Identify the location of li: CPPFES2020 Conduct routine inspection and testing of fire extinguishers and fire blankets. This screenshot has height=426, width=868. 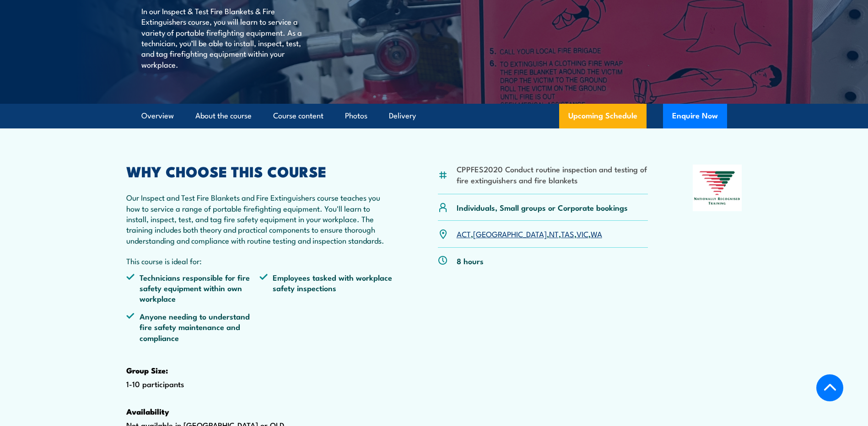
(552, 174).